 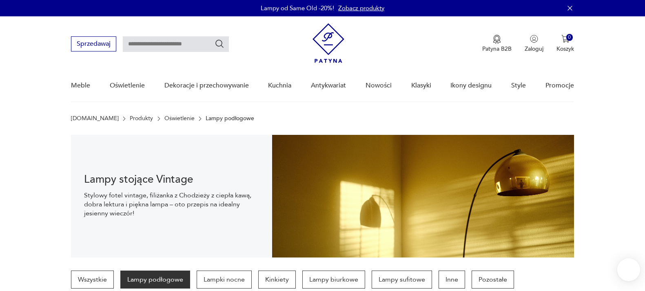 I want to click on p: Lampki nocne, so click(x=224, y=279).